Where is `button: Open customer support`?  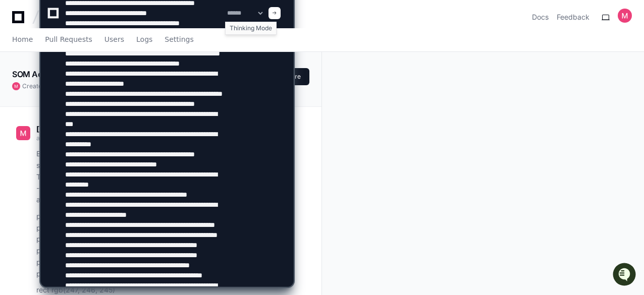
button: Open customer support is located at coordinates (12, 12).